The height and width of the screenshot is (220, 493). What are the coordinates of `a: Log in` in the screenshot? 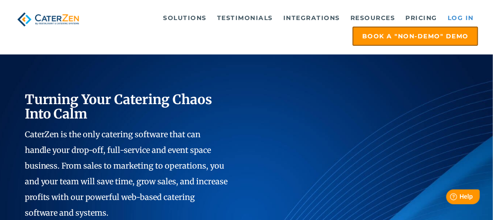 It's located at (460, 18).